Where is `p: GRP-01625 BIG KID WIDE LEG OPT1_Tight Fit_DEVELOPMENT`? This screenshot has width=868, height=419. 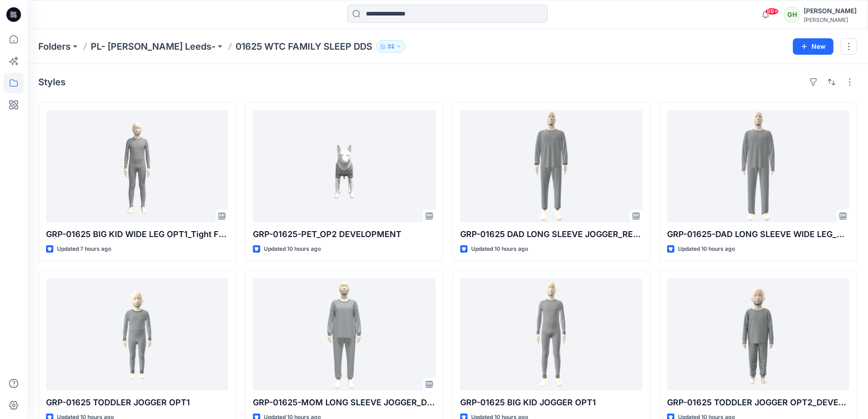 p: GRP-01625 BIG KID WIDE LEG OPT1_Tight Fit_DEVELOPMENT is located at coordinates (137, 234).